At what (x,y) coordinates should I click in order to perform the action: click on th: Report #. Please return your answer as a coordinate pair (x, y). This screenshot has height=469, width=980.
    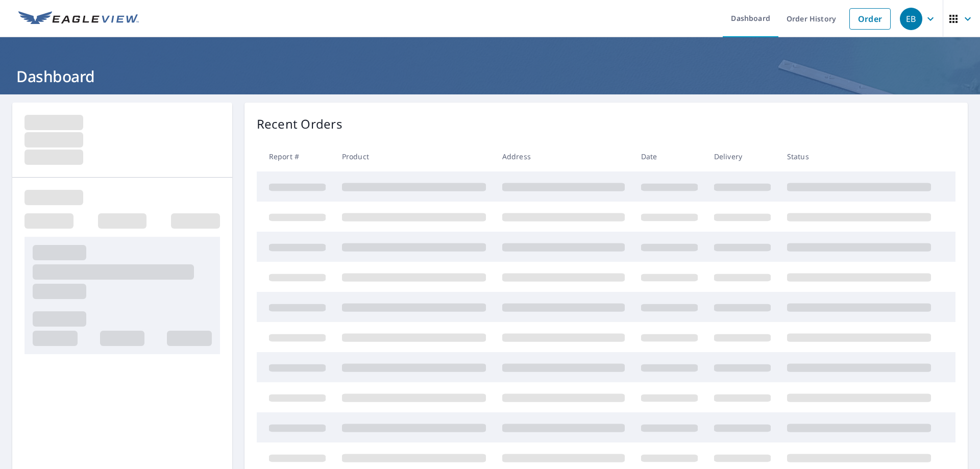
    Looking at the image, I should click on (295, 157).